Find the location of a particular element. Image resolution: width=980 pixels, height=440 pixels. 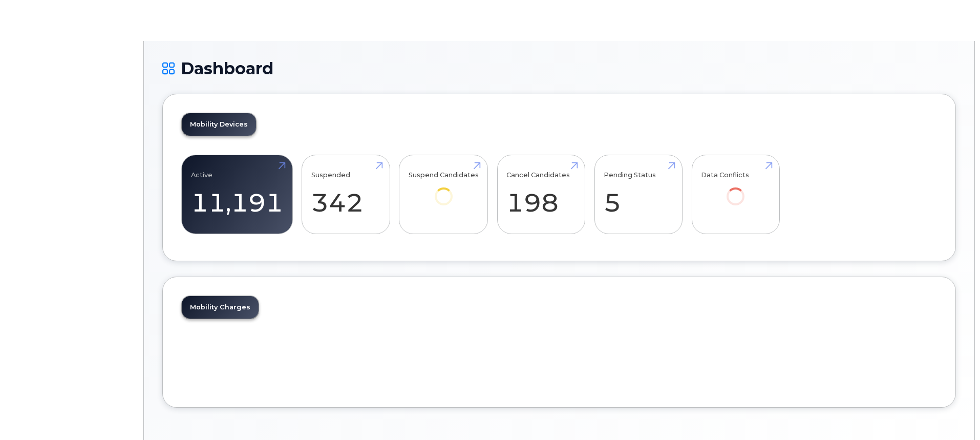

a: Suspended 342 is located at coordinates (345, 195).